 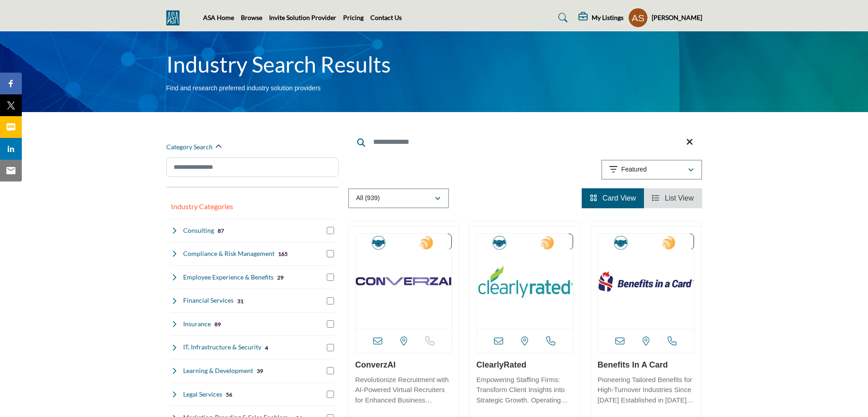 I want to click on input: Search Keyword, so click(x=525, y=142).